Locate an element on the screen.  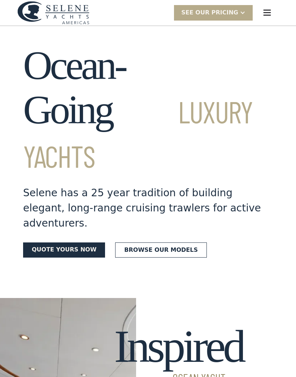
a: Quote yours now is located at coordinates (64, 250).